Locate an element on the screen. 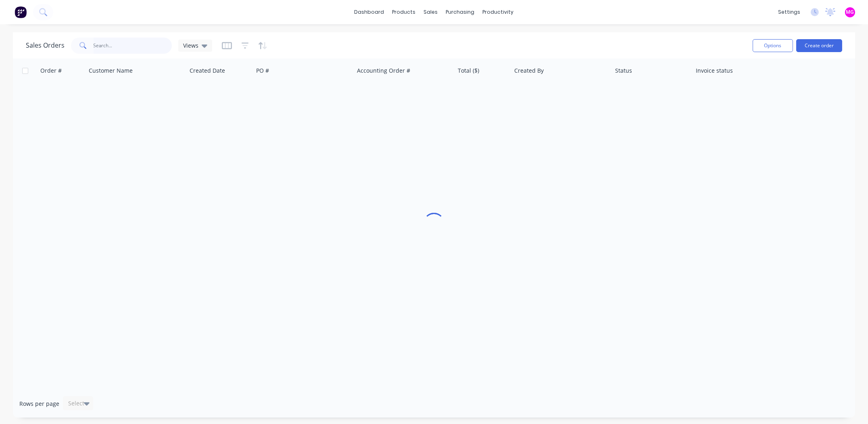 This screenshot has width=868, height=424. div: PO # is located at coordinates (262, 71).